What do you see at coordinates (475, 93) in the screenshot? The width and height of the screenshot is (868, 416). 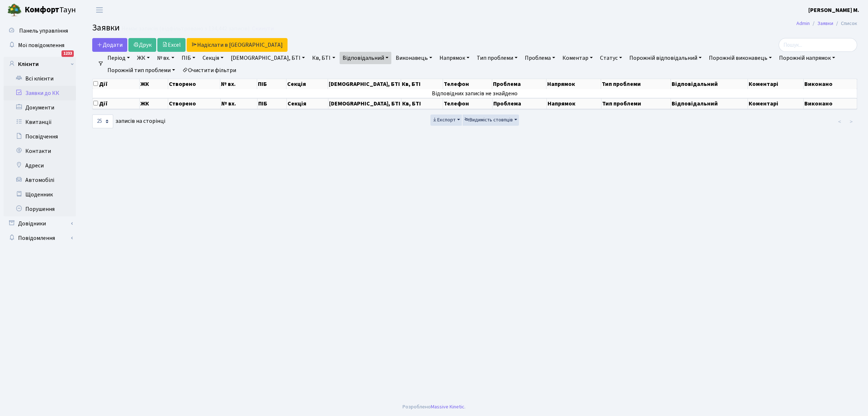 I see `td: Відповідних записів не знайдено` at bounding box center [475, 93].